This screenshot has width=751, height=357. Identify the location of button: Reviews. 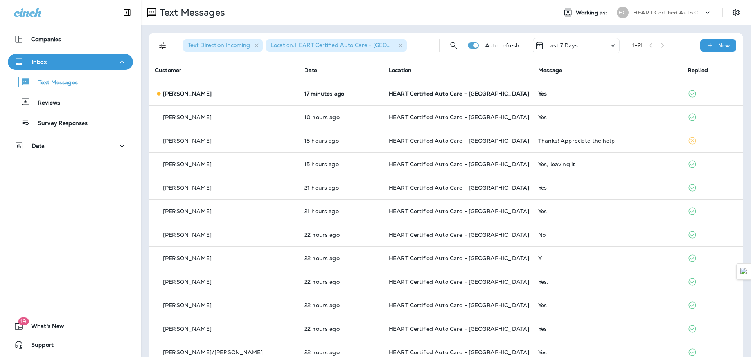
(70, 102).